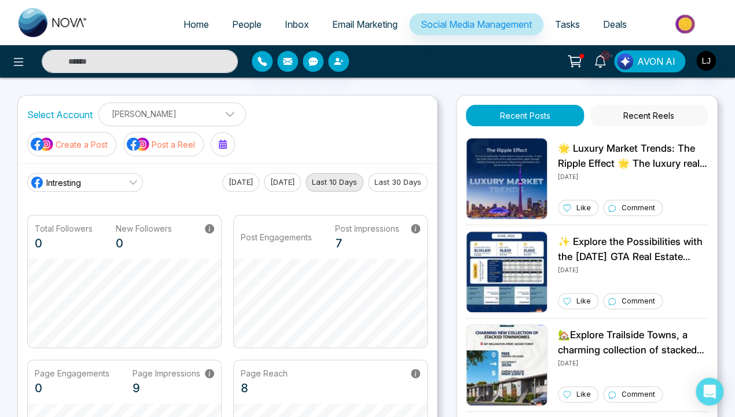 The image size is (735, 417). What do you see at coordinates (276, 237) in the screenshot?
I see `p: Post Engagements` at bounding box center [276, 237].